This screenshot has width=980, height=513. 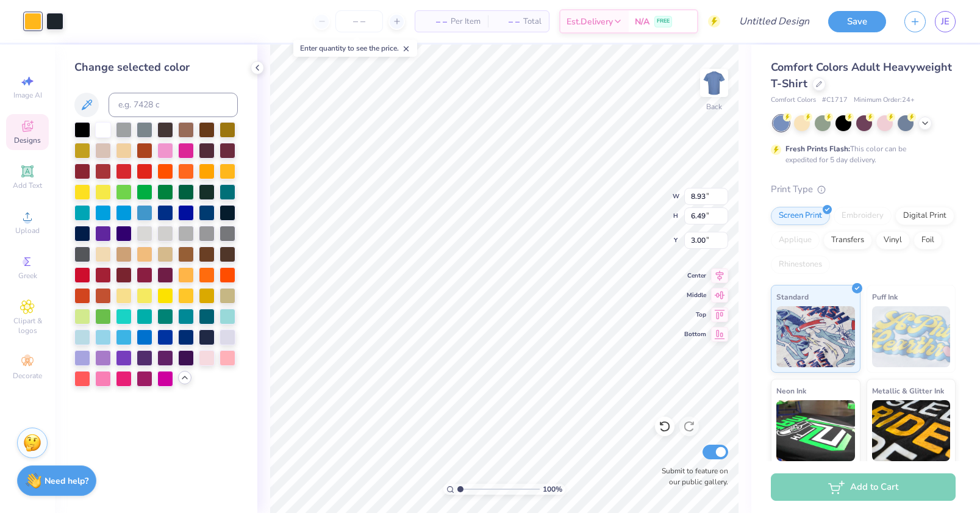 I want to click on span: Add Text, so click(x=27, y=185).